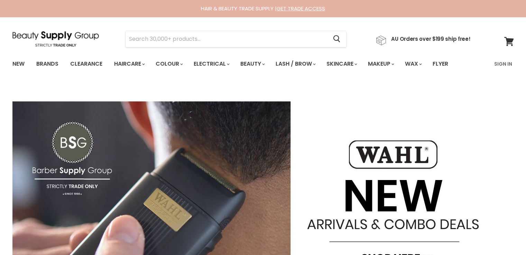  What do you see at coordinates (239, 64) in the screenshot?
I see `ul: Main menu` at bounding box center [239, 64].